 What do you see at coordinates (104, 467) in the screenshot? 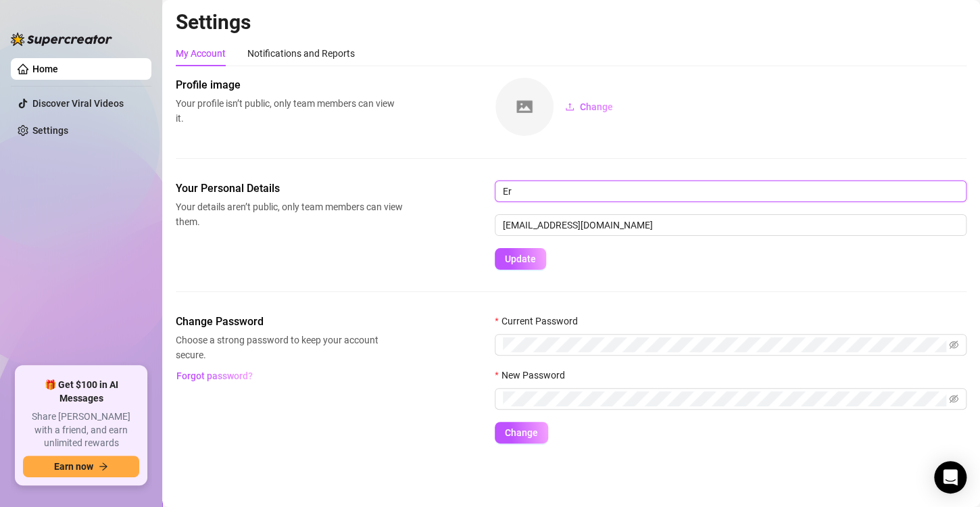
I see `span: arrow-right` at bounding box center [104, 467].